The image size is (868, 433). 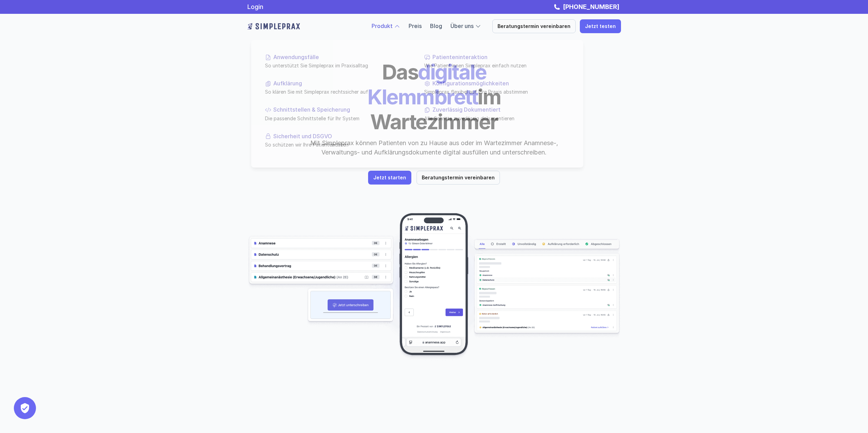 What do you see at coordinates (497, 91) in the screenshot?
I see `p: Simpleprax flexibel auf Ihre Praxis abstimmen` at bounding box center [497, 91].